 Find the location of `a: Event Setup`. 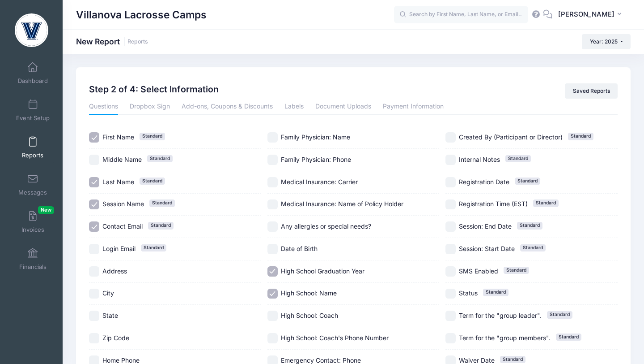

a: Event Setup is located at coordinates (33, 110).